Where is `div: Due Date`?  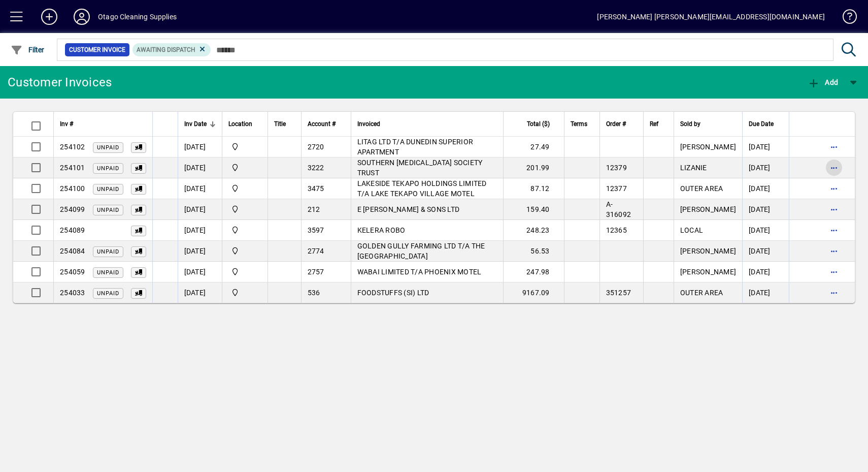 div: Due Date is located at coordinates (765, 124).